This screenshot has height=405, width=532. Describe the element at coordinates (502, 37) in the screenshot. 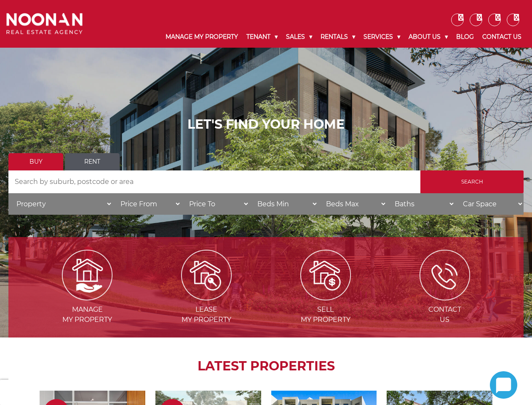

I see `a: Contact Us` at that location.